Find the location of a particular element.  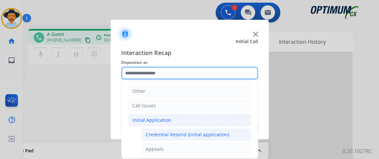

span: Initial Call is located at coordinates (247, 42).